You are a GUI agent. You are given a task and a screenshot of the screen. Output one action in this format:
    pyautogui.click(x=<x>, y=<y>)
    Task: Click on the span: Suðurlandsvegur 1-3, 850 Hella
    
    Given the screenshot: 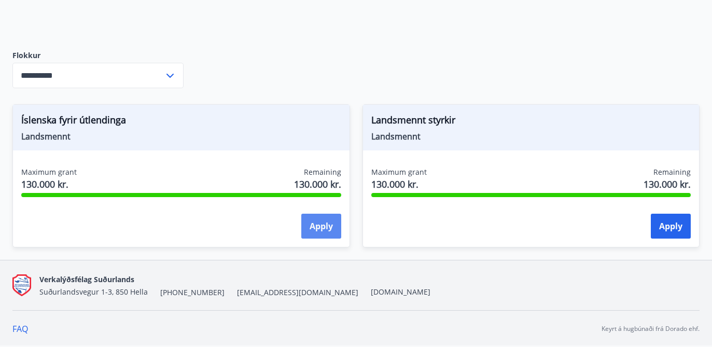 What is the action you would take?
    pyautogui.click(x=93, y=291)
    